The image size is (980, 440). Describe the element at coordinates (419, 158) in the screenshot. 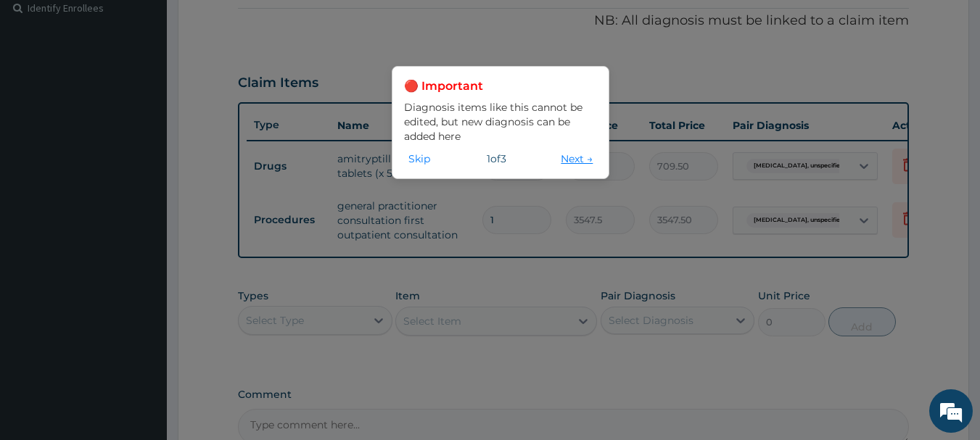

I see `button: Skip` at that location.